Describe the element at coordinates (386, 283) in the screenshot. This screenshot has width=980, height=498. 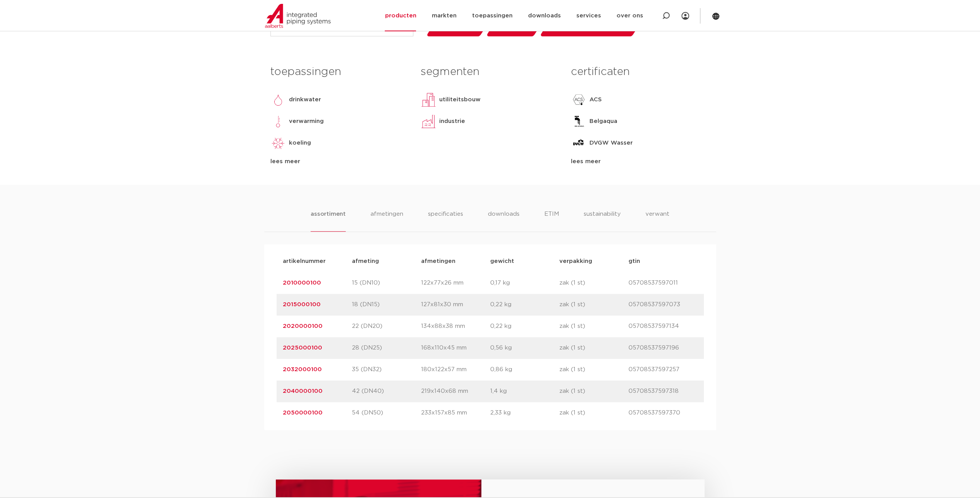
I see `p: 15 (DN10)` at that location.